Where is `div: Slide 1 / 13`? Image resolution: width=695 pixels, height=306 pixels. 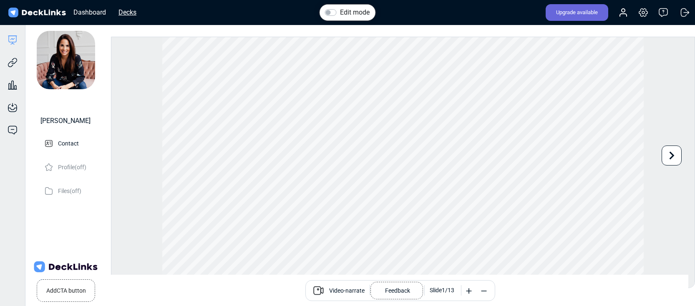
div: Slide 1 / 13 is located at coordinates (442, 291).